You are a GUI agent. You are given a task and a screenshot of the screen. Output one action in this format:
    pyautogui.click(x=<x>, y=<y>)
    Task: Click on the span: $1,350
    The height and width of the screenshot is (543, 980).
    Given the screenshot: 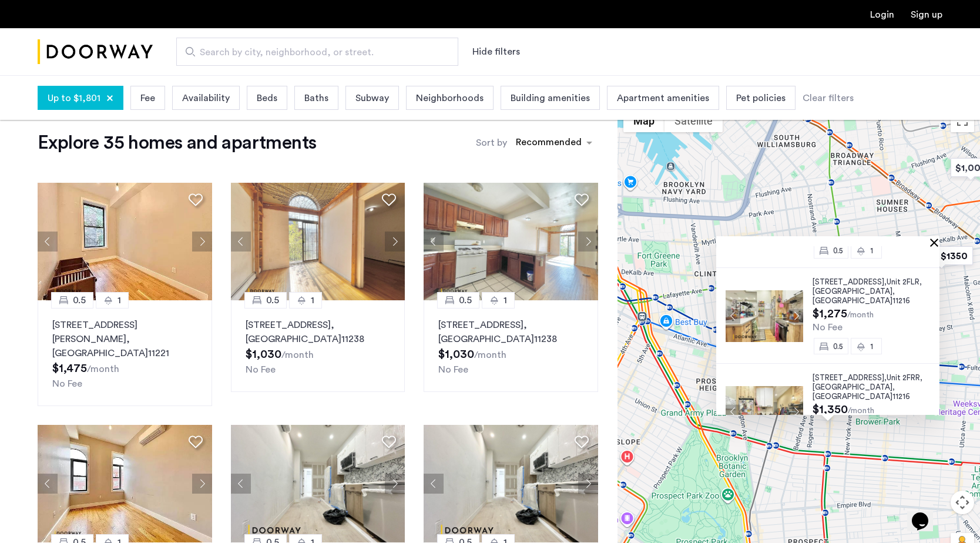 What is the action you would take?
    pyautogui.click(x=830, y=409)
    